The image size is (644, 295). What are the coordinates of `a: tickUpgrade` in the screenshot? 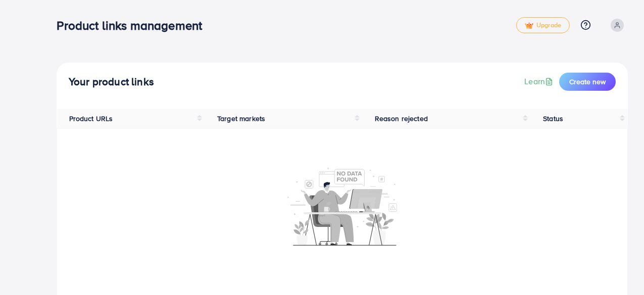 It's located at (543, 25).